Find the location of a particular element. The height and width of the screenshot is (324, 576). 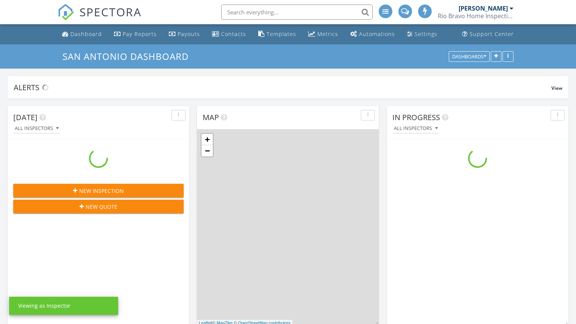

div: Viewing as Inspector is located at coordinates (44, 306).